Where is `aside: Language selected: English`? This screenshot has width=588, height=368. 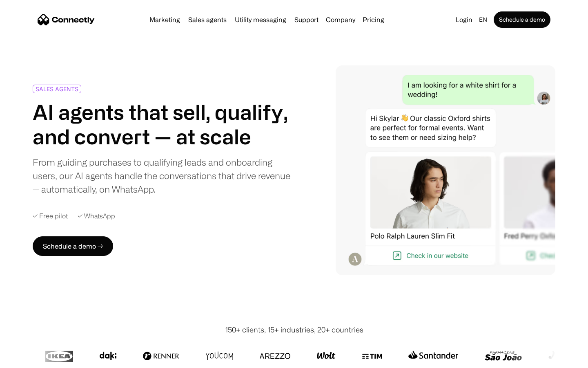
aside: Language selected: English is located at coordinates (29, 359).